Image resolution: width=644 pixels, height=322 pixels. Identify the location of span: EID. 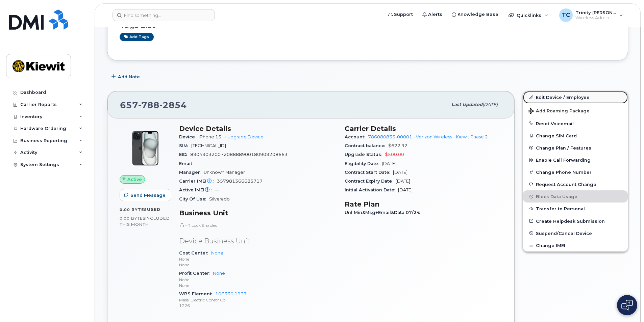
(185, 154).